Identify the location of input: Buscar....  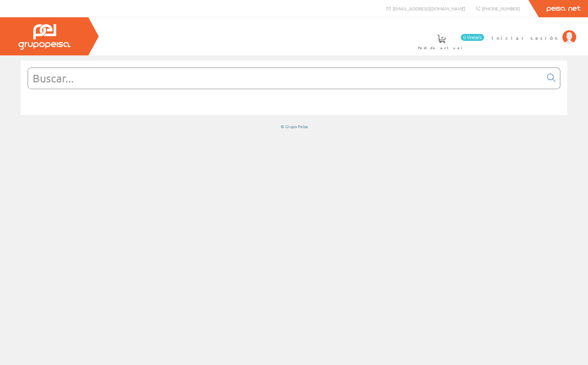
(285, 79).